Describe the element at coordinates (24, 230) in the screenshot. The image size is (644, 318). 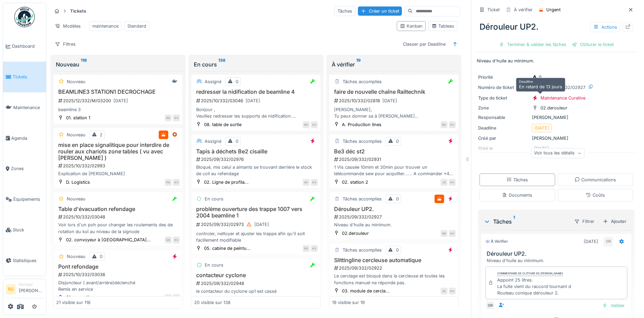
I see `a: Stock` at that location.